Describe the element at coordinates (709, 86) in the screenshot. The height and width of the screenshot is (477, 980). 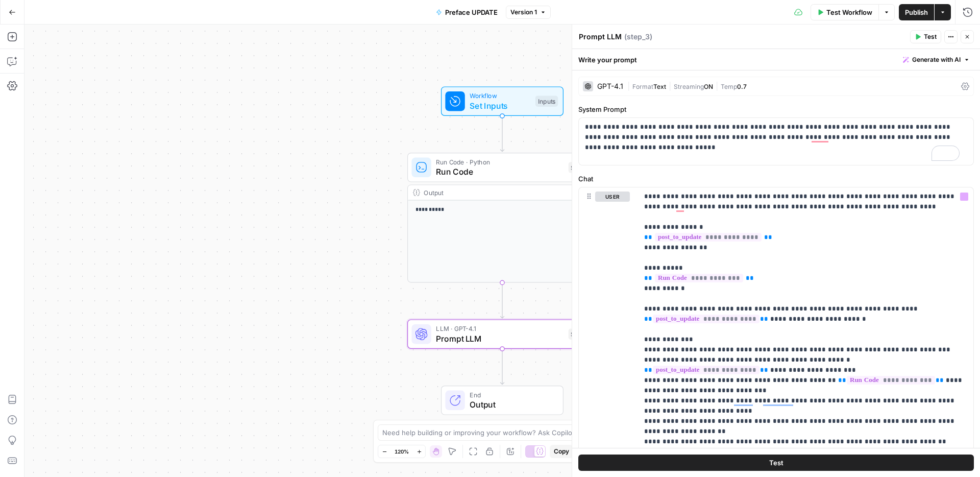
I see `span: ON` at that location.